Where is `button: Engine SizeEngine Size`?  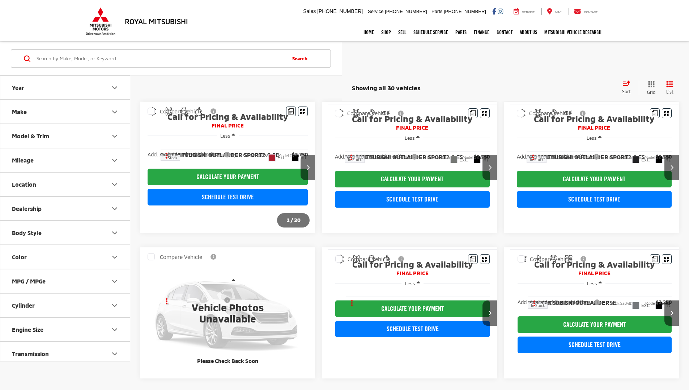
button: Engine SizeEngine Size is located at coordinates (65, 330).